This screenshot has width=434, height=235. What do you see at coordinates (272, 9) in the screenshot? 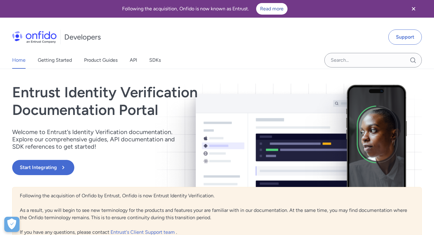
I see `a: Read more` at bounding box center [272, 9].